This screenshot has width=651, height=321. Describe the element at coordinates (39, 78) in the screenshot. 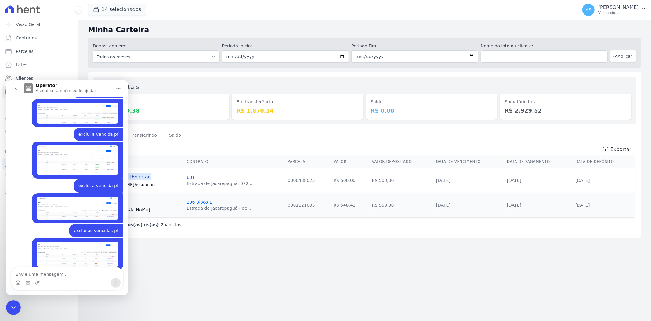

I see `a: Clientes` at that location.